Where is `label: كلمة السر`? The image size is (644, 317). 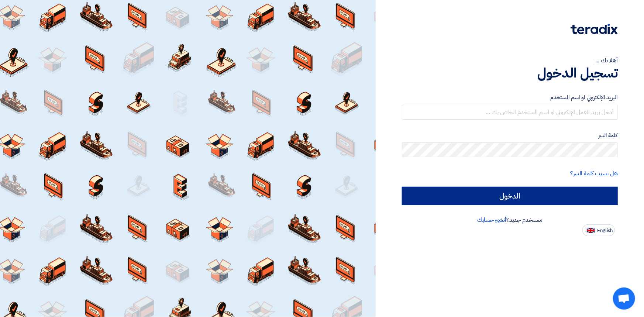
label: كلمة السر is located at coordinates (510, 135).